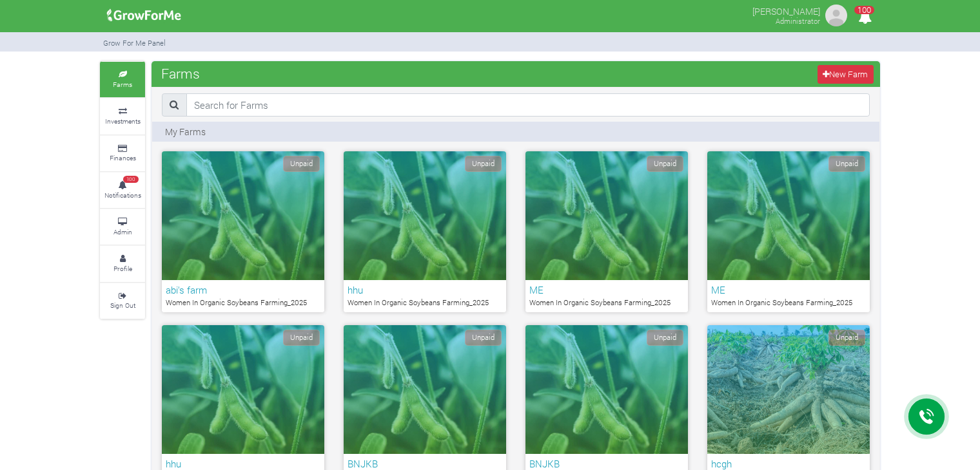  What do you see at coordinates (122, 268) in the screenshot?
I see `small: Profile` at bounding box center [122, 268].